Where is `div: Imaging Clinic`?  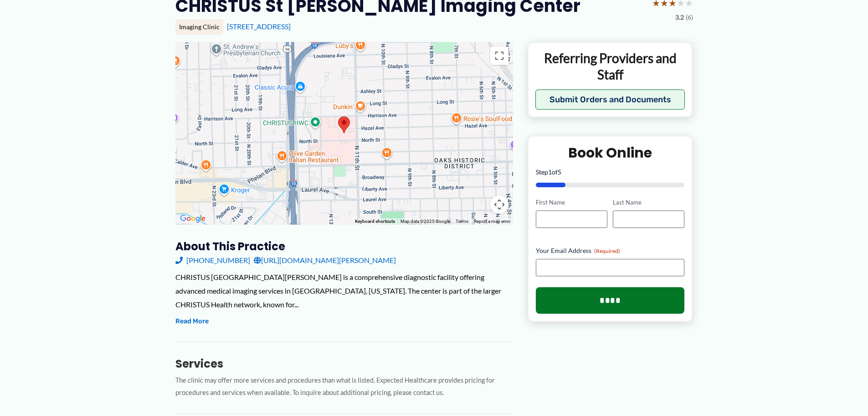
div: Imaging Clinic is located at coordinates (199, 27).